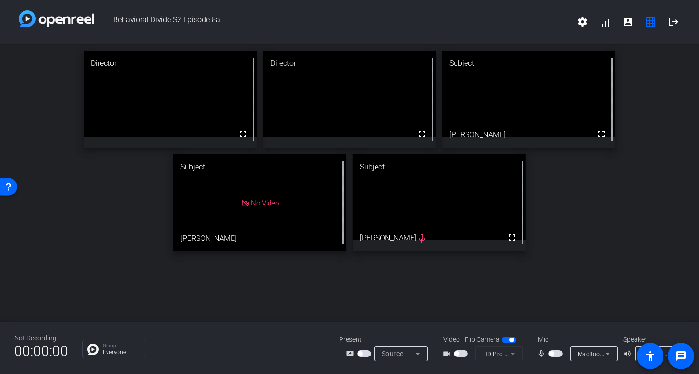  I want to click on mat-icon: accessibility, so click(650, 356).